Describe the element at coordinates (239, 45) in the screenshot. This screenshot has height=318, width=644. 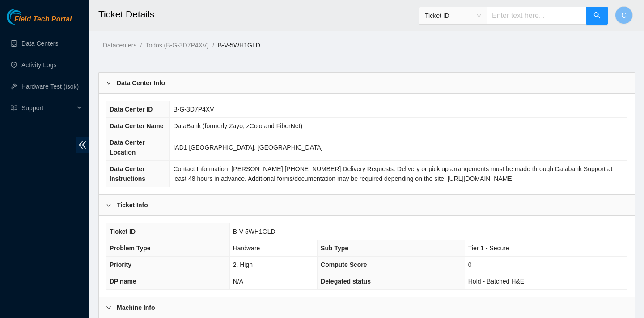
I see `a: B-V-5WH1GLD` at that location.